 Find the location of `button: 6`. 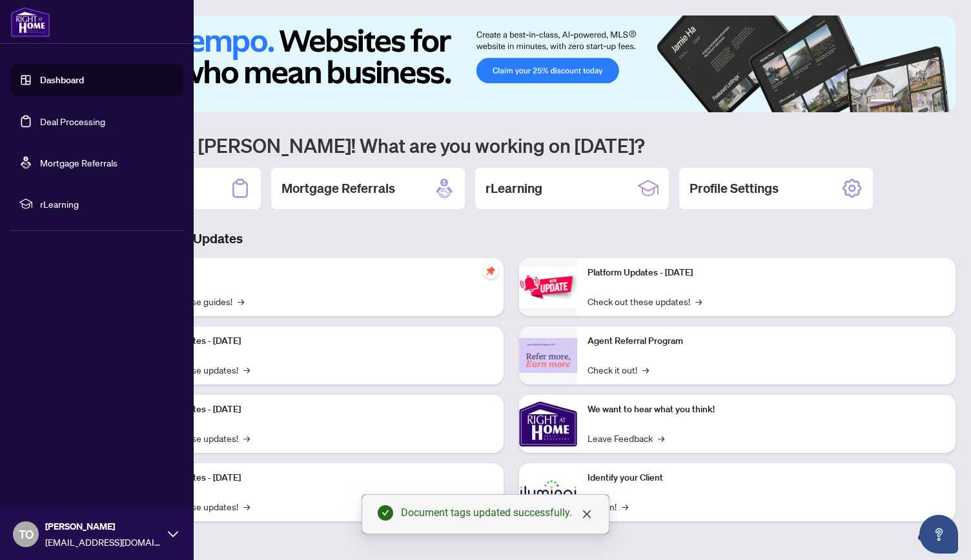

button: 6 is located at coordinates (940, 102).